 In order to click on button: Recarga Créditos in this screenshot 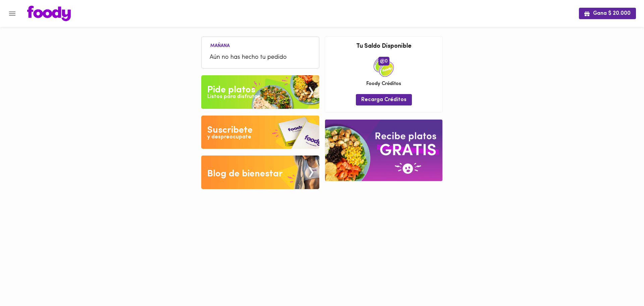, I will do `click(384, 99)`.